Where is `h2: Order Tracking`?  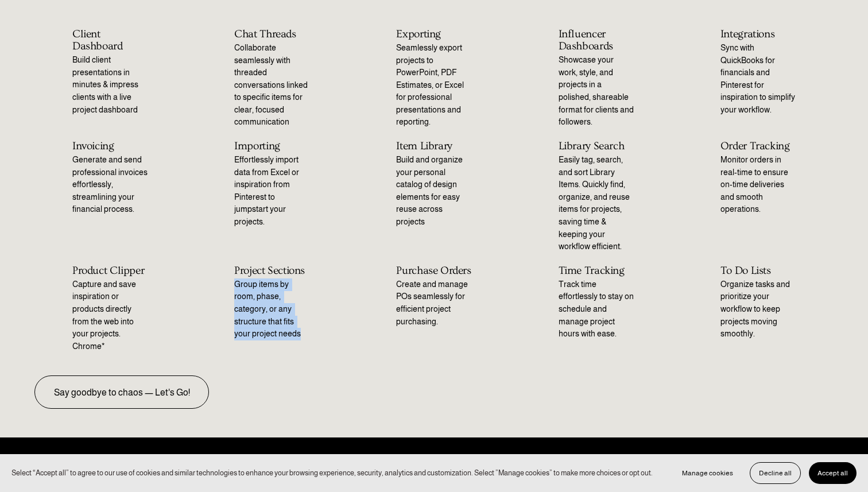 h2: Order Tracking is located at coordinates (758, 146).